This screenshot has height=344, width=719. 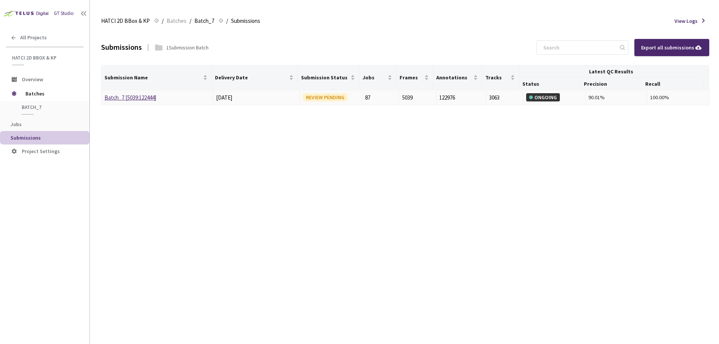 I want to click on th: Submission Name, so click(x=157, y=78).